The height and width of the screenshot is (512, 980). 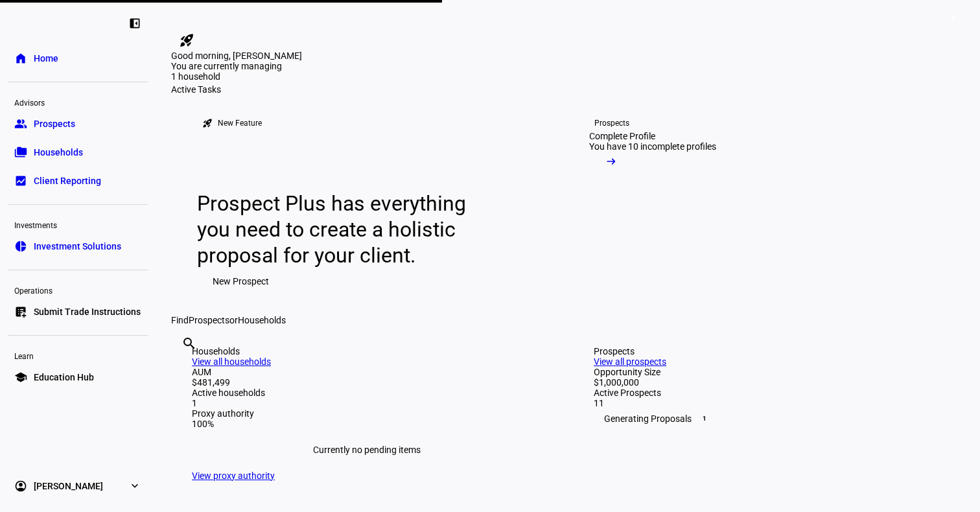 I want to click on eth-mat-symbol: folder_copy, so click(x=20, y=152).